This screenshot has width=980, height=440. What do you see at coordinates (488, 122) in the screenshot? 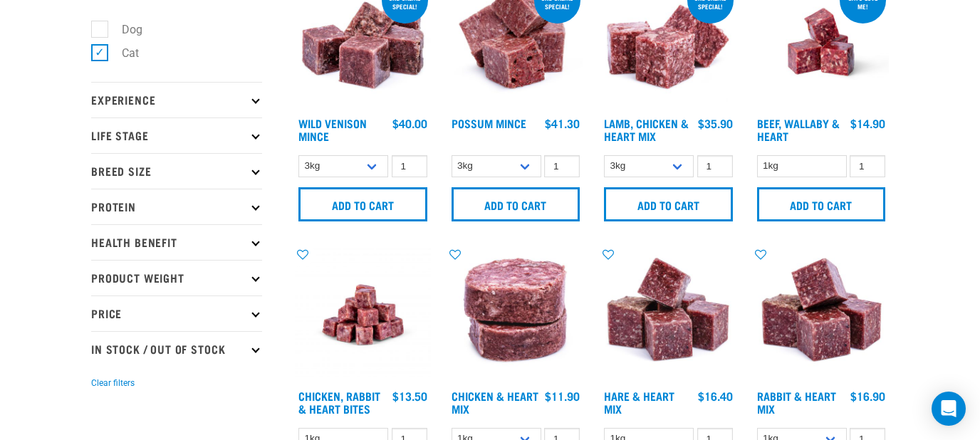
I see `a: Possum Mince` at bounding box center [488, 122].